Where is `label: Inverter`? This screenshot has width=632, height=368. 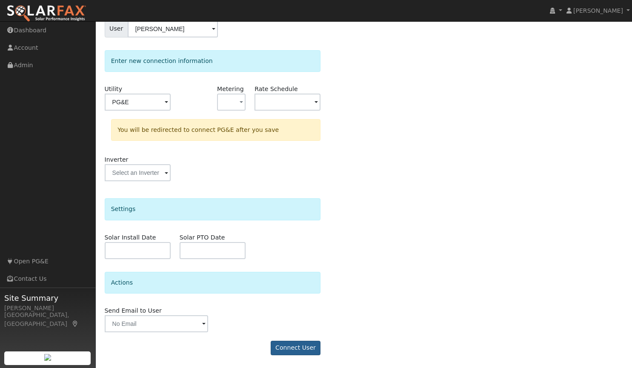
label: Inverter is located at coordinates (117, 160).